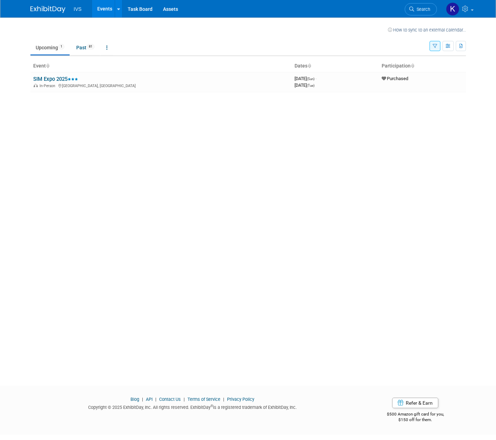 This screenshot has width=496, height=440. I want to click on div: $150 off for them., so click(415, 419).